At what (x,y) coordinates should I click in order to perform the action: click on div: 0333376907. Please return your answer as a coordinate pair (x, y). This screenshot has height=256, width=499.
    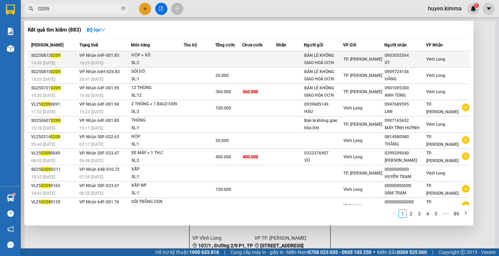
    Looking at the image, I should click on (323, 153).